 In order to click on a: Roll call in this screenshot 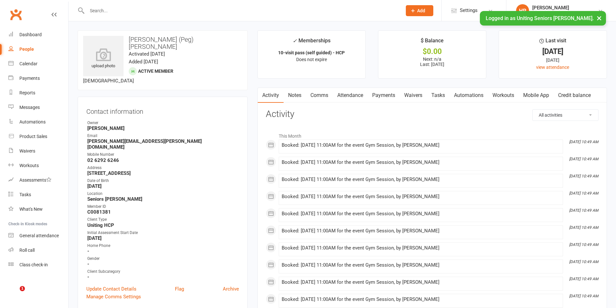, I will do `click(38, 250)`.